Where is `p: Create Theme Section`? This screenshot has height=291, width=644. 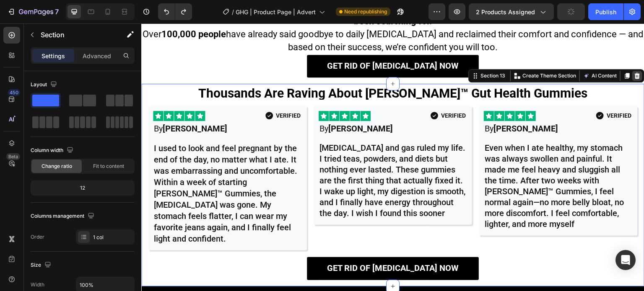 p: Create Theme Section is located at coordinates (408, 52).